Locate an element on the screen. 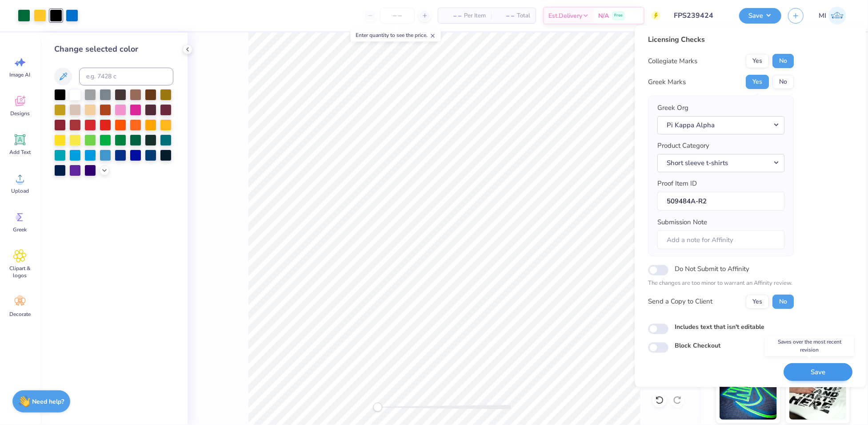  label: Includes text that isn't editable is located at coordinates (720, 326).